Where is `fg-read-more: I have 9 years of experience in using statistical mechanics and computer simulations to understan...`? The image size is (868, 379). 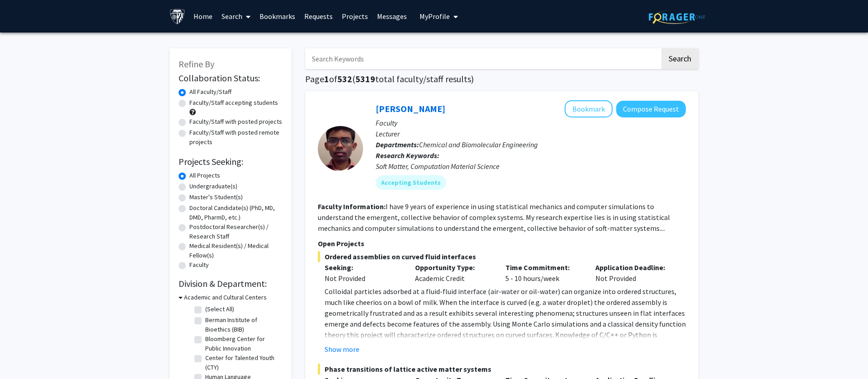
fg-read-more: I have 9 years of experience in using statistical mechanics and computer simulations to understan... is located at coordinates (494, 217).